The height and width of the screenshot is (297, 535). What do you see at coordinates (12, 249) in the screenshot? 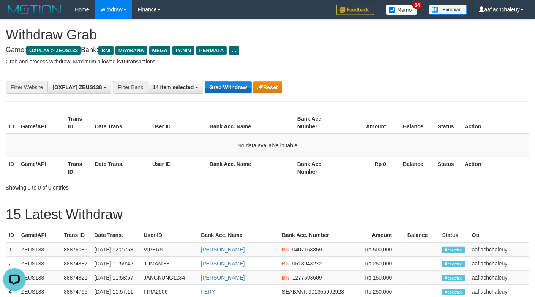
I see `td: 1` at bounding box center [12, 249].